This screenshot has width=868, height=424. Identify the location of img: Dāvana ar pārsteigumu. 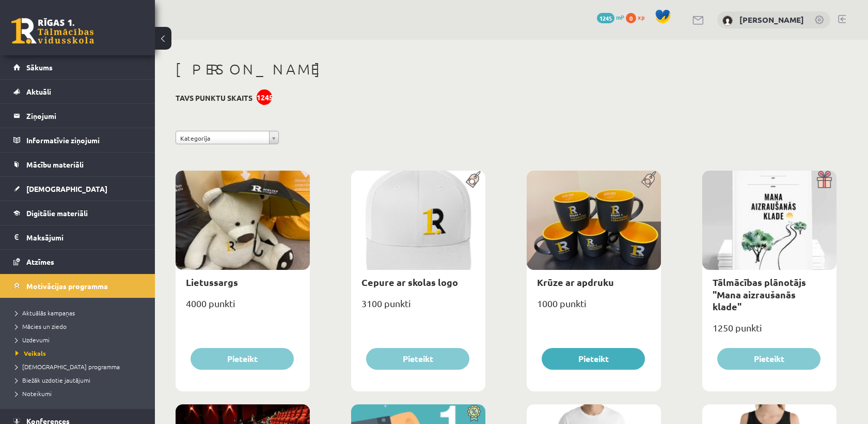
(825, 179).